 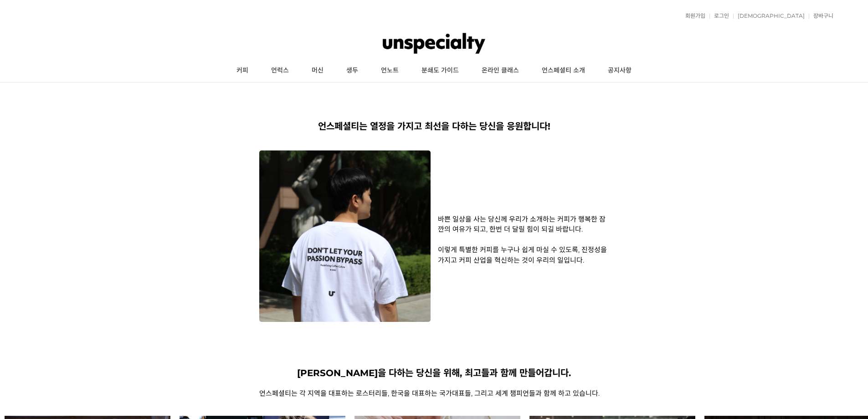 What do you see at coordinates (522, 240) in the screenshot?
I see `div: 바쁜 일상을 사는 당신께 우리가 소개하는 커피가 행복한 잠깐의 여유가 되고, 한번 더 달릴 힘이 되길 바랍니다. 이렇게 특별한 커피를 누구나 쉽게 마실 수 있도록, 진정성을 ...` at bounding box center [522, 240].